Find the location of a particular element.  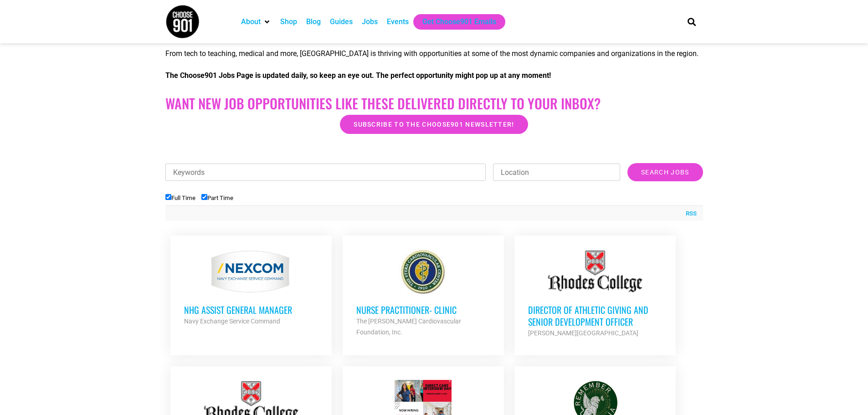

a: RSS is located at coordinates (689, 214).